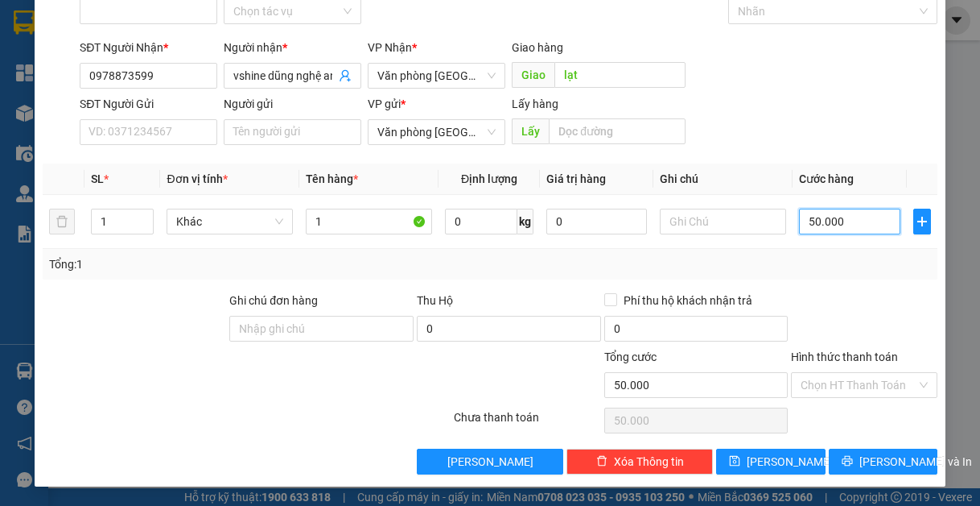 This screenshot has height=506, width=980. I want to click on span: Giao hàng, so click(538, 48).